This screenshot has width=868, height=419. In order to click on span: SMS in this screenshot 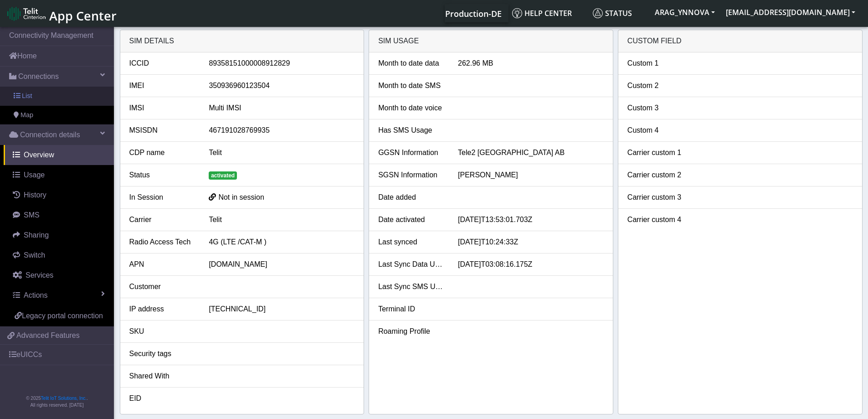, I will do `click(31, 215)`.